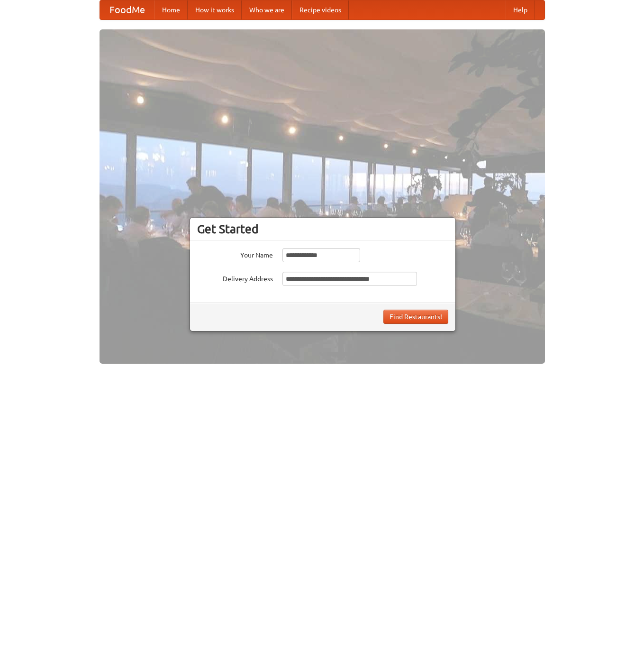  What do you see at coordinates (235, 253) in the screenshot?
I see `label: Your Name` at bounding box center [235, 253].